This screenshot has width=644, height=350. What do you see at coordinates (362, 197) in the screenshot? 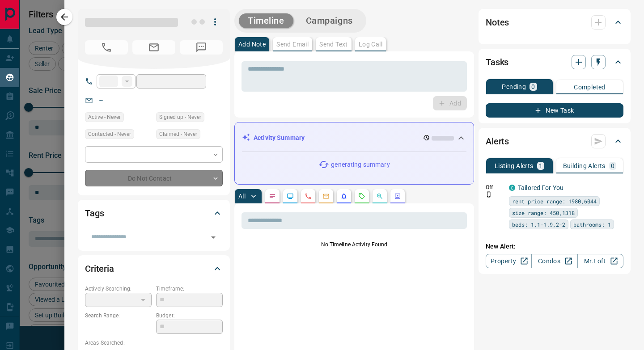
I see `svg: Requests` at bounding box center [362, 197].